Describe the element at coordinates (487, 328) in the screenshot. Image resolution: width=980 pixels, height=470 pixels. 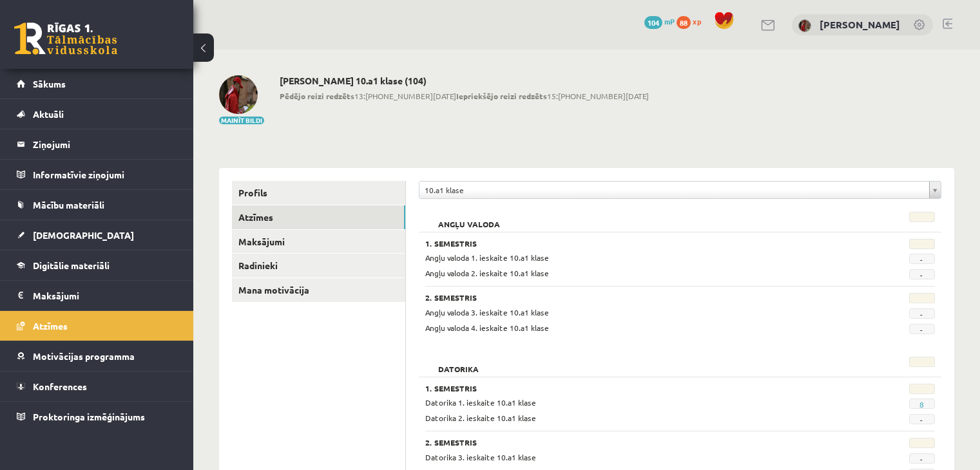
I see `span: Angļu valoda 4. ieskaite 10.a1 klase` at that location.